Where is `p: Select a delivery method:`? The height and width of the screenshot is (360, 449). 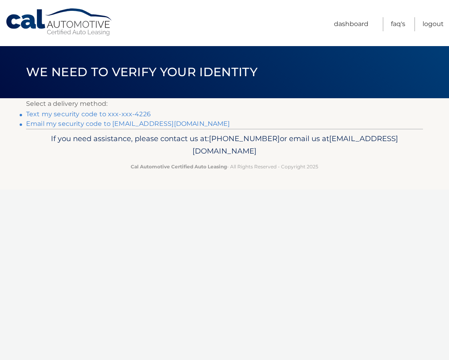 p: Select a delivery method: is located at coordinates (225, 104).